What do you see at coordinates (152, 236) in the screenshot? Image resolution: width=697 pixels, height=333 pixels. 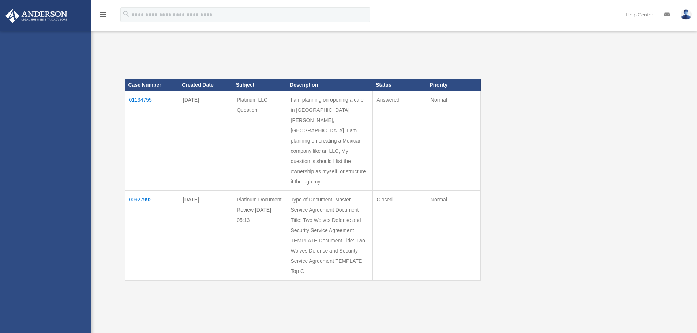 I see `td: 00927992` at bounding box center [152, 236].